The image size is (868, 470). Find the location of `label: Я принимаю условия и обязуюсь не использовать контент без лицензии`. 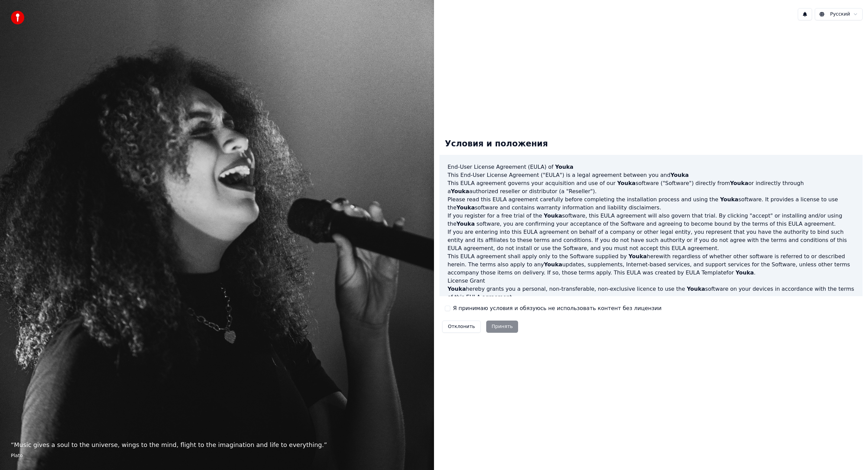

label: Я принимаю условия и обязуюсь не использовать контент без лицензии is located at coordinates (557, 309).